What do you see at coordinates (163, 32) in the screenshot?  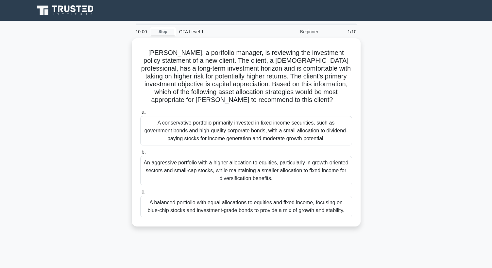 I see `a: Stop` at bounding box center [163, 32].